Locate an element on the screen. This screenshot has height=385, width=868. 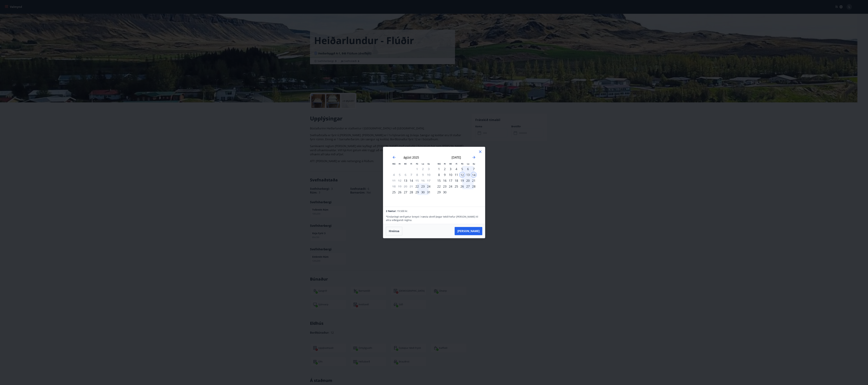
td: Choose mánudagur, 8. september 2025 as your check-in date. It’s available. is located at coordinates (439, 174).